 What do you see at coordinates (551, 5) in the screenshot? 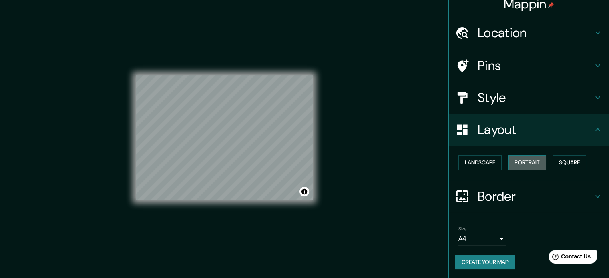
I see `img: pin-icon.png` at bounding box center [551, 5].